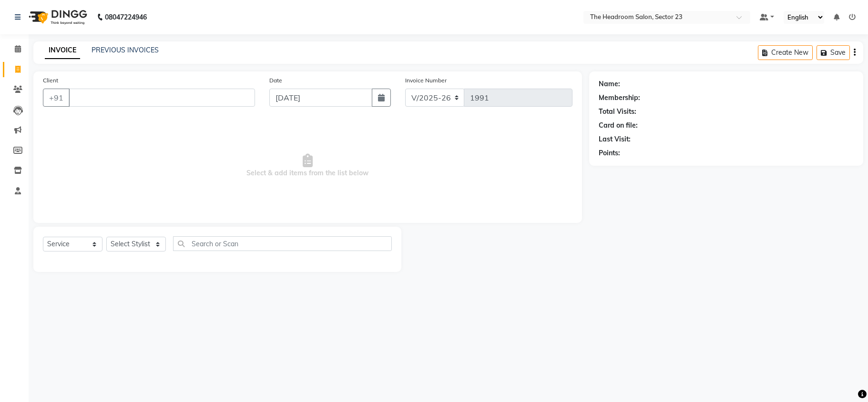 This screenshot has width=868, height=402. I want to click on div: Points:, so click(609, 153).